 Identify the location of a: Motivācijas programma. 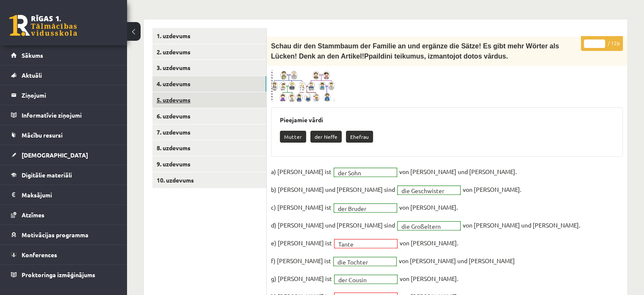
(64, 235).